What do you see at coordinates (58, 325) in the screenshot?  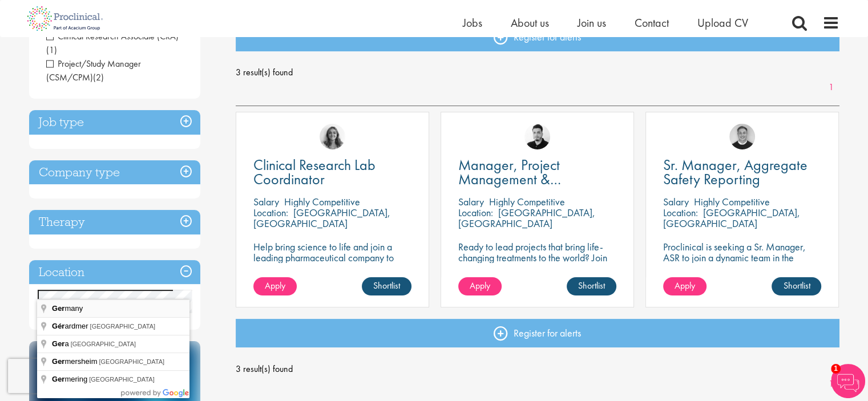 I see `span: Gér` at bounding box center [58, 325].